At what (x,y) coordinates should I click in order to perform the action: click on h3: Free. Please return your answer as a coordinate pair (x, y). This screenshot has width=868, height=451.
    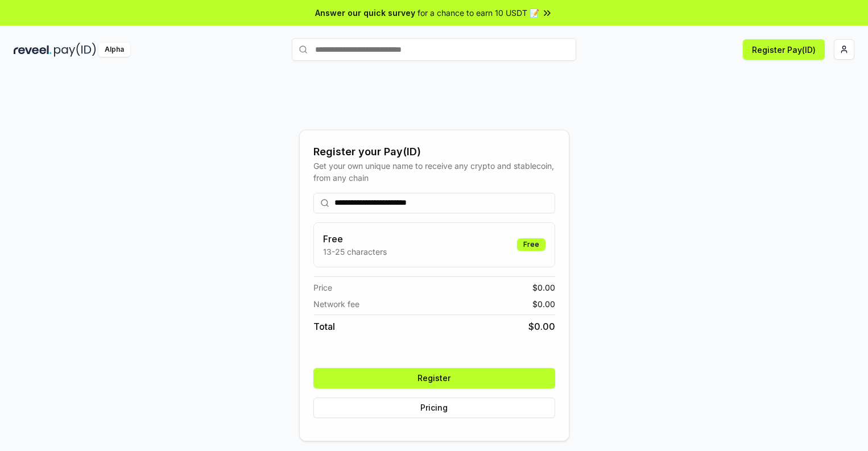
    Looking at the image, I should click on (355, 239).